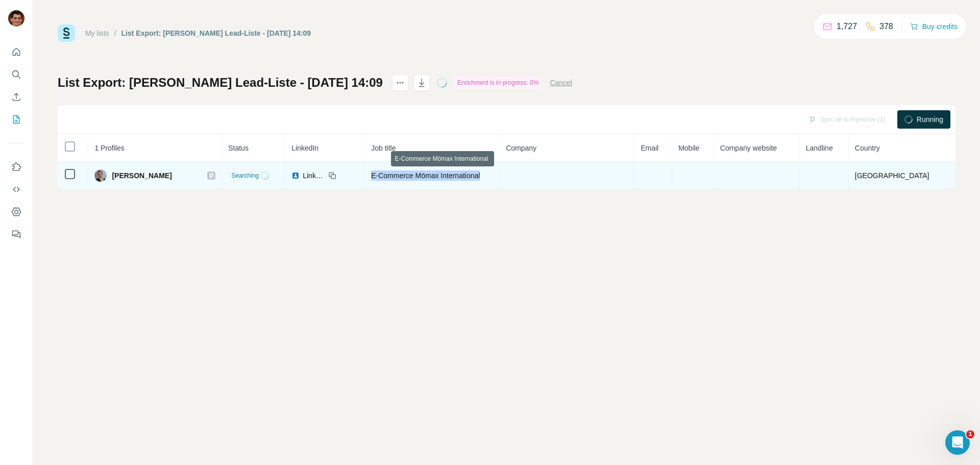  What do you see at coordinates (847, 26) in the screenshot?
I see `p: 1,727` at bounding box center [847, 26].